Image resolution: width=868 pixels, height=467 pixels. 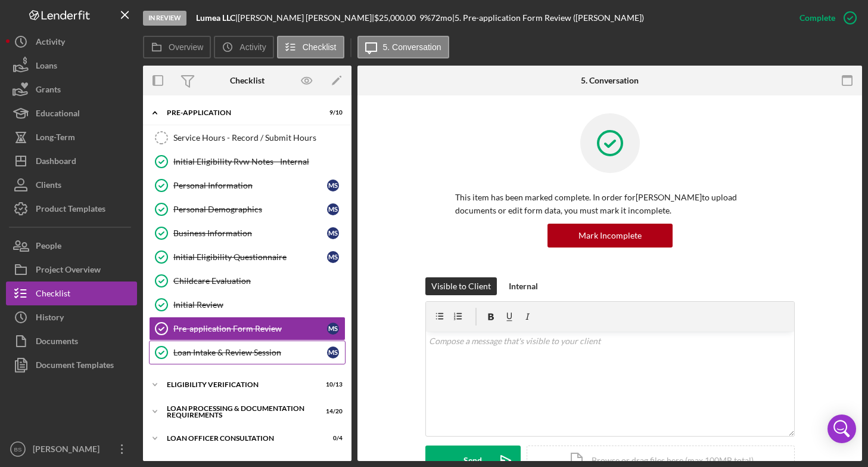 What do you see at coordinates (250, 257) in the screenshot?
I see `div: Initial Eligibility Questionnaire` at bounding box center [250, 257].